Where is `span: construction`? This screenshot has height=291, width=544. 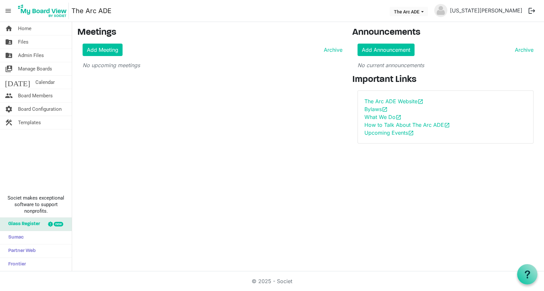 span: construction is located at coordinates (9, 123).